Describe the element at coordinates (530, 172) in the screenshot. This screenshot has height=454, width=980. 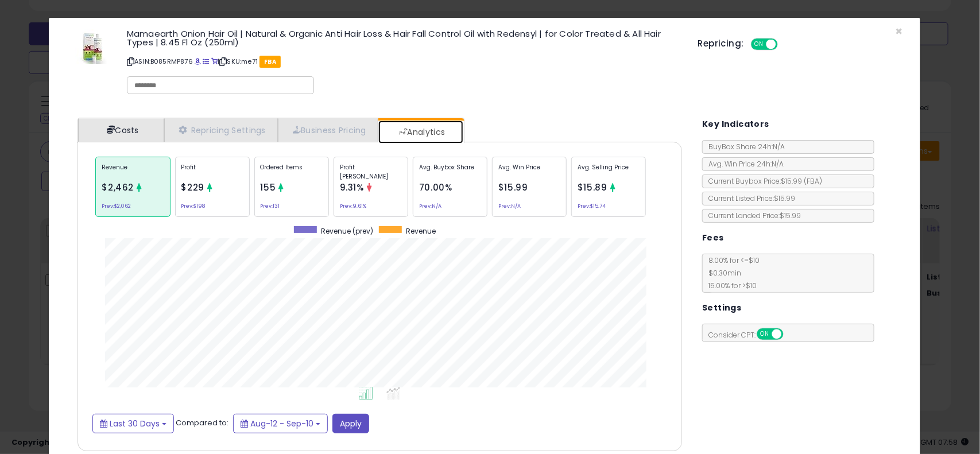
I see `p: Avg. Win Price` at that location.